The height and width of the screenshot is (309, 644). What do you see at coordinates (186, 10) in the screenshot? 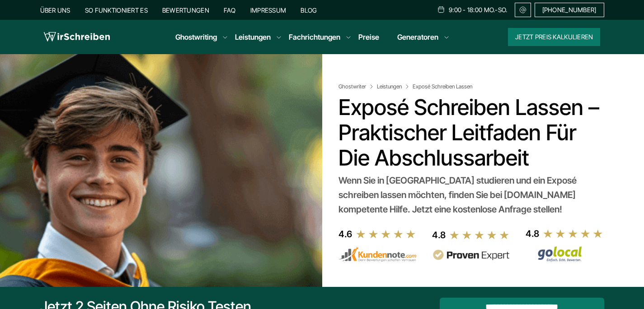
I see `a: Bewertungen` at bounding box center [186, 10].